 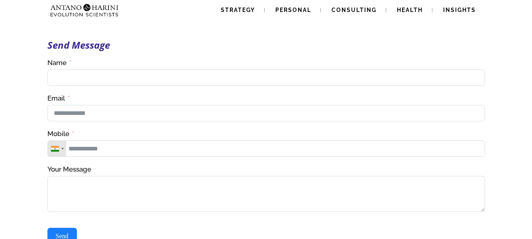 I want to click on label: Email, so click(x=59, y=98).